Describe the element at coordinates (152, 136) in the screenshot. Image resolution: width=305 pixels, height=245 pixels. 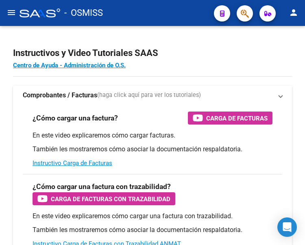
I see `p: En este video explicaremos cómo cargar facturas.` at that location.